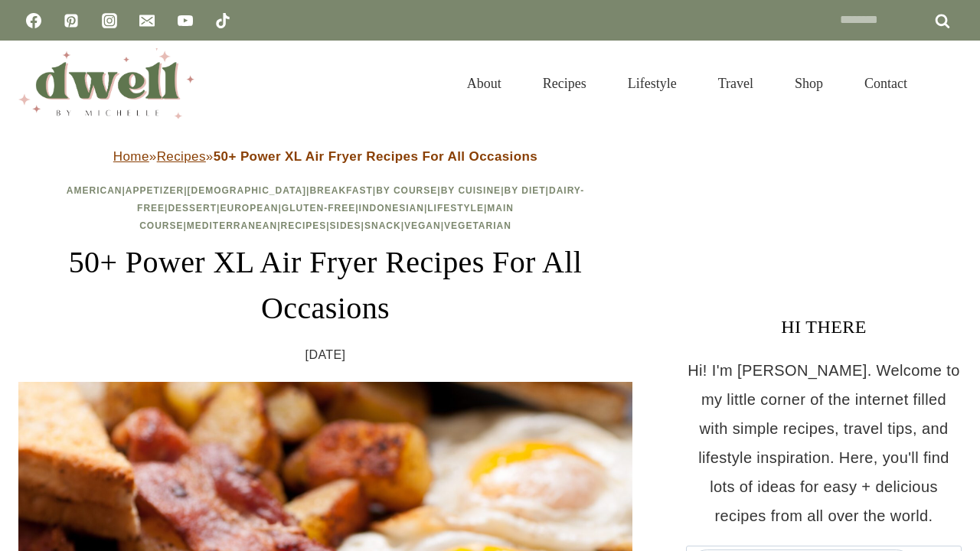 The height and width of the screenshot is (551, 980). What do you see at coordinates (407, 190) in the screenshot?
I see `a: By Course` at bounding box center [407, 190].